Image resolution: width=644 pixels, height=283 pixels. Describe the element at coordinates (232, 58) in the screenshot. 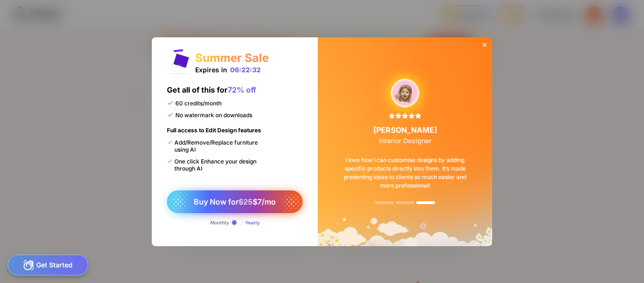

I see `div: Summer Sale` at that location.